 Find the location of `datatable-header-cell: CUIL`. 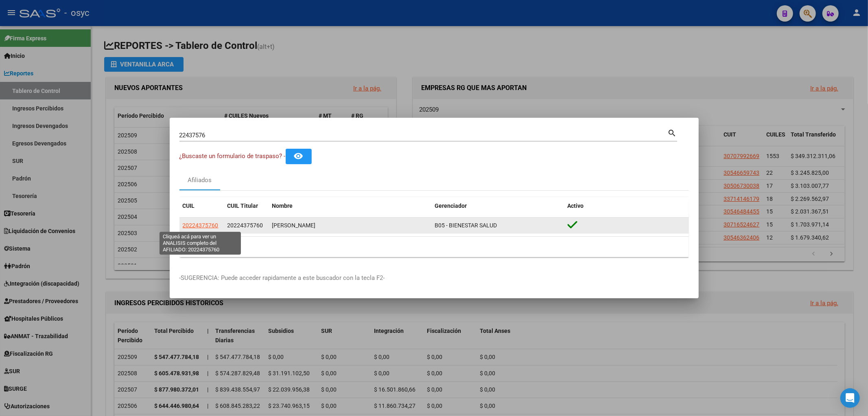

datatable-header-cell: CUIL is located at coordinates (202, 205).